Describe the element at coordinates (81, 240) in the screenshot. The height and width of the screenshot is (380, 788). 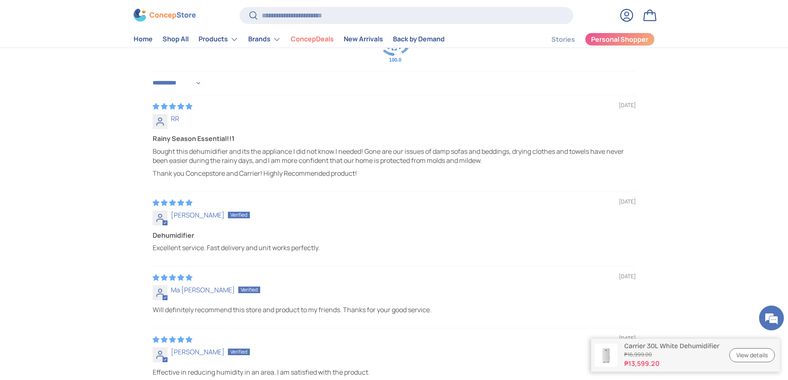
I see `textarea: Type your message and hit 'Enter'` at that location.